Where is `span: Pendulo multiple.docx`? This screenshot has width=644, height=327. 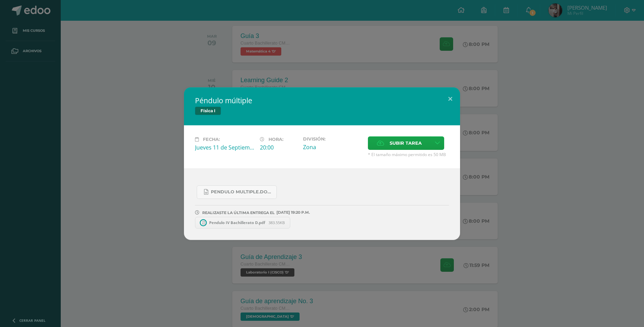
span: Pendulo multiple.docx is located at coordinates (242, 192).